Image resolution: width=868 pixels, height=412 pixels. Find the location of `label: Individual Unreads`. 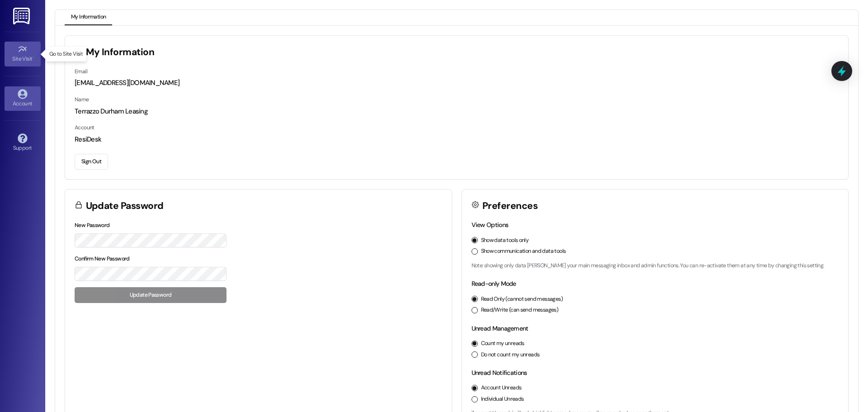

label: Individual Unreads is located at coordinates (503, 399).